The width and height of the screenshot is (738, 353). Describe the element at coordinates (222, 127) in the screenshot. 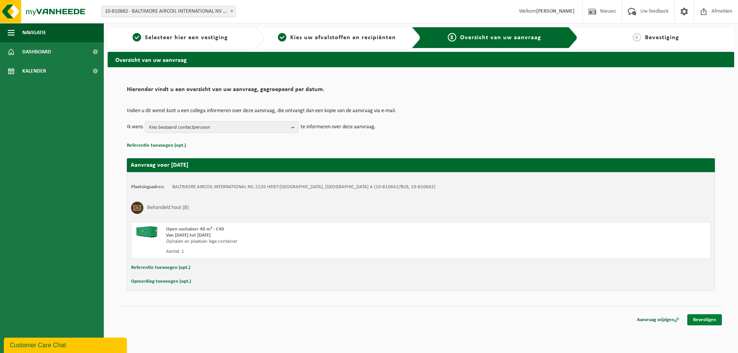

I see `button: Kies bestaand contactpersoon` at that location.